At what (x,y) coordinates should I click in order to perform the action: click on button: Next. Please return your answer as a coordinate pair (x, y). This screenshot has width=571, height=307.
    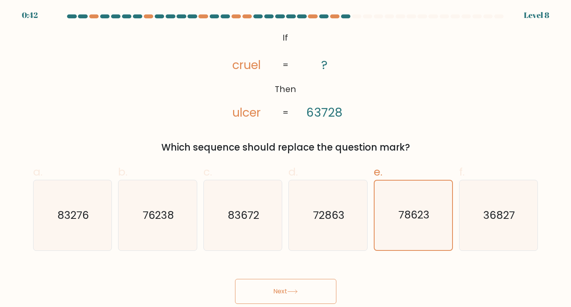
    Looking at the image, I should click on (286, 291).